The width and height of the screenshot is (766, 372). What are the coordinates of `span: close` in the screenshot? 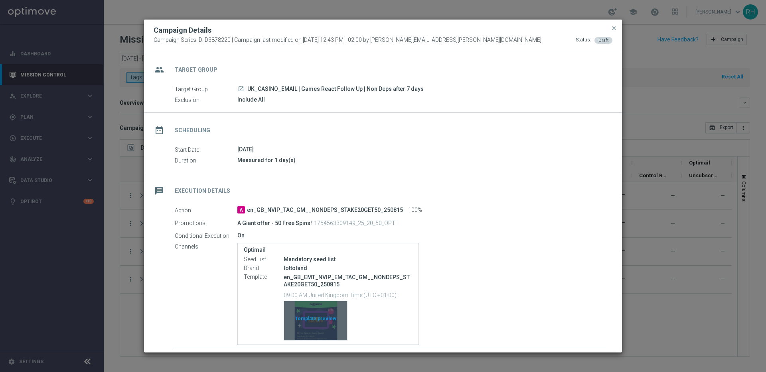 It's located at (614, 28).